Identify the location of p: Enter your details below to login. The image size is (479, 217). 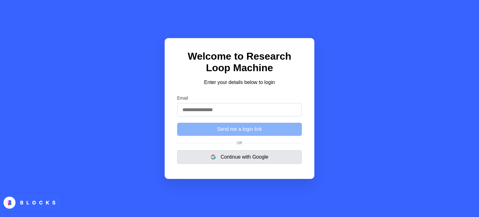
(239, 82).